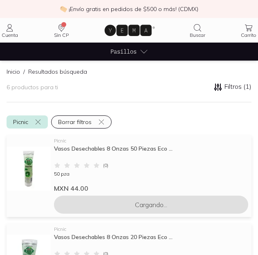  I want to click on a: Filtros, so click(233, 87).